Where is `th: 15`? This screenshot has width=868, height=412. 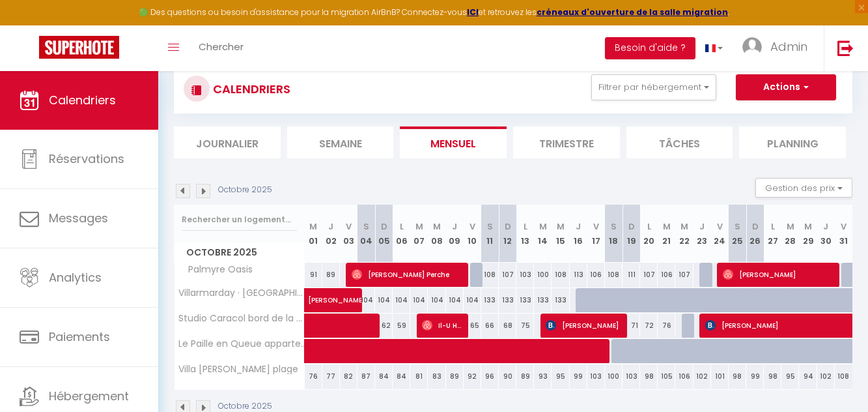 th: 15 is located at coordinates (560, 234).